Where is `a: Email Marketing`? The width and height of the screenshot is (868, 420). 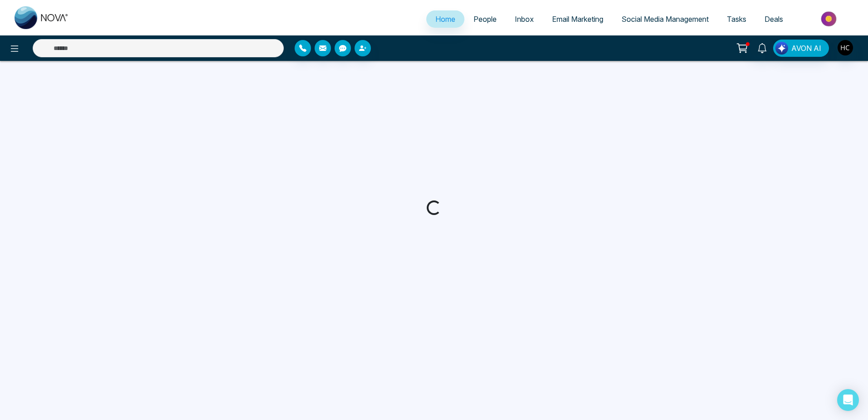
a: Email Marketing is located at coordinates (578, 19).